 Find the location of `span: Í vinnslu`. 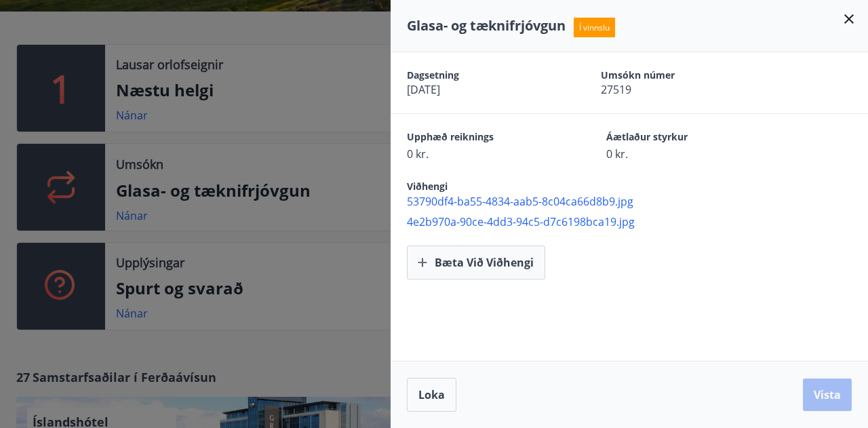

span: Í vinnslu is located at coordinates (594, 27).